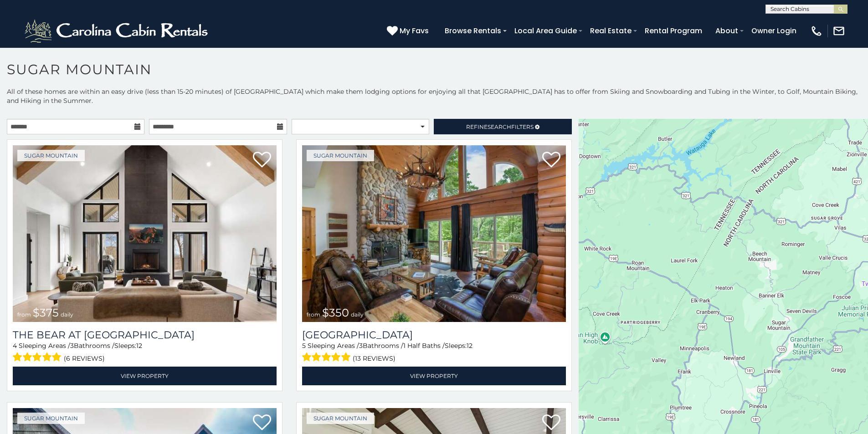 The height and width of the screenshot is (434, 868). I want to click on h3: The Bear At Sugar Mountain, so click(145, 335).